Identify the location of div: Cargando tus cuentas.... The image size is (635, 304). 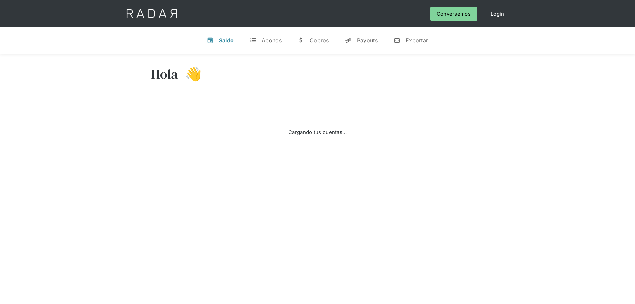
(317, 132).